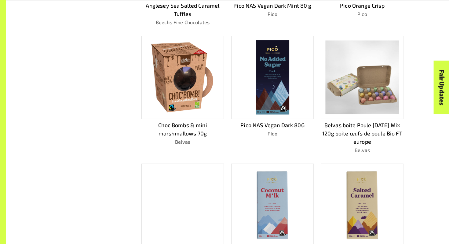 Image resolution: width=449 pixels, height=244 pixels. I want to click on p: Pico Orange Crisp, so click(362, 5).